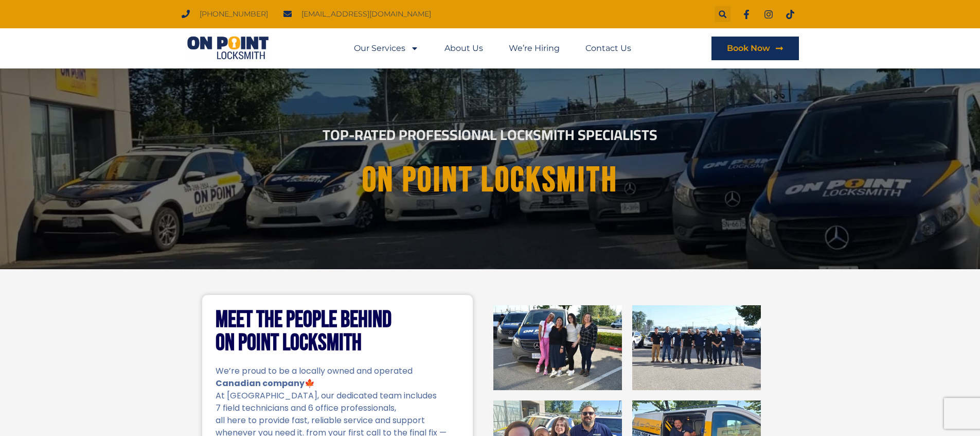 This screenshot has width=980, height=436. What do you see at coordinates (696, 347) in the screenshot?
I see `img: On Point Locksmith Port Coquitlam, BC 2` at bounding box center [696, 347].